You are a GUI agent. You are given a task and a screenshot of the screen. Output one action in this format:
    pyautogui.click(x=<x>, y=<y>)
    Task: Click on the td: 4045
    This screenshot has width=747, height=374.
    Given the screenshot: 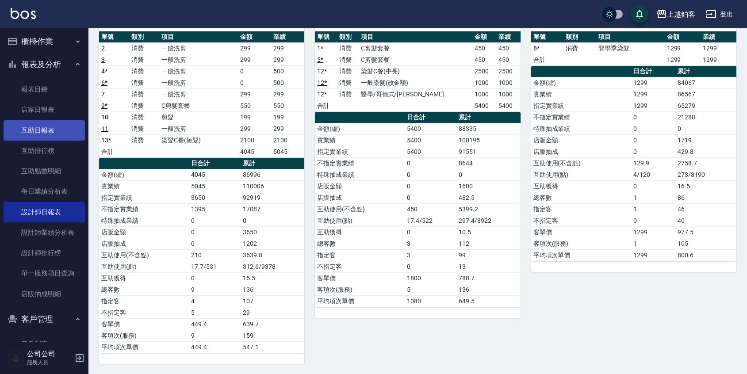 What is the action you would take?
    pyautogui.click(x=254, y=152)
    